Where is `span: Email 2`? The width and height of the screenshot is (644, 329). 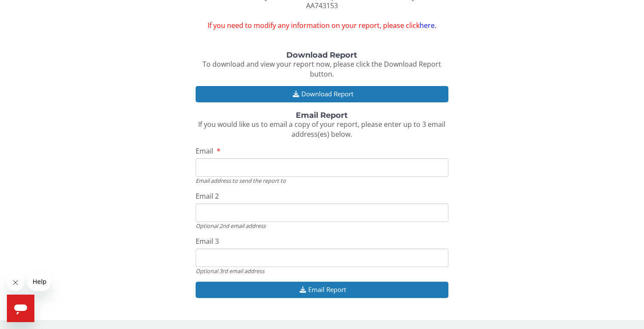
span: Email 2 is located at coordinates (207, 196).